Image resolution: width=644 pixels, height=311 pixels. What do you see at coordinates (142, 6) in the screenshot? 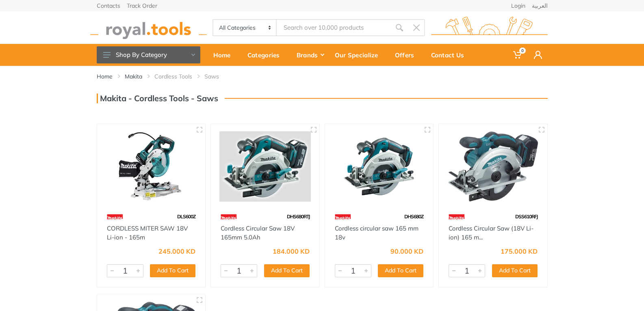
I see `a: Track Order` at bounding box center [142, 6].